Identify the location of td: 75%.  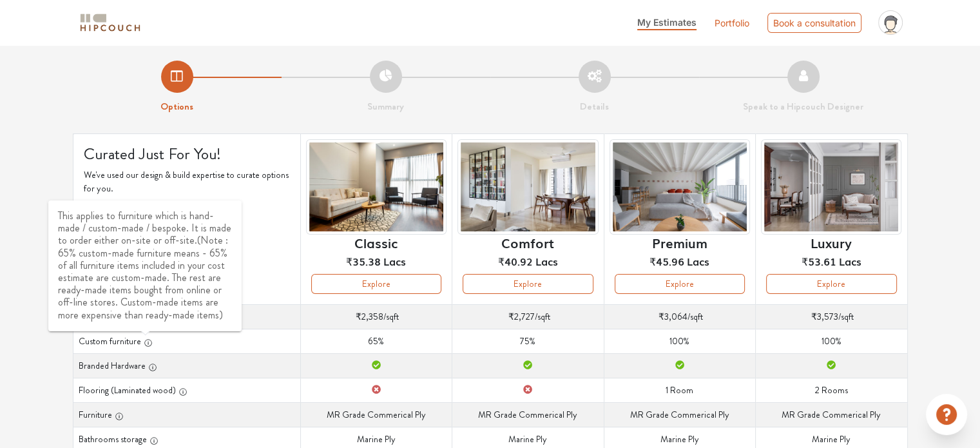
(528, 341).